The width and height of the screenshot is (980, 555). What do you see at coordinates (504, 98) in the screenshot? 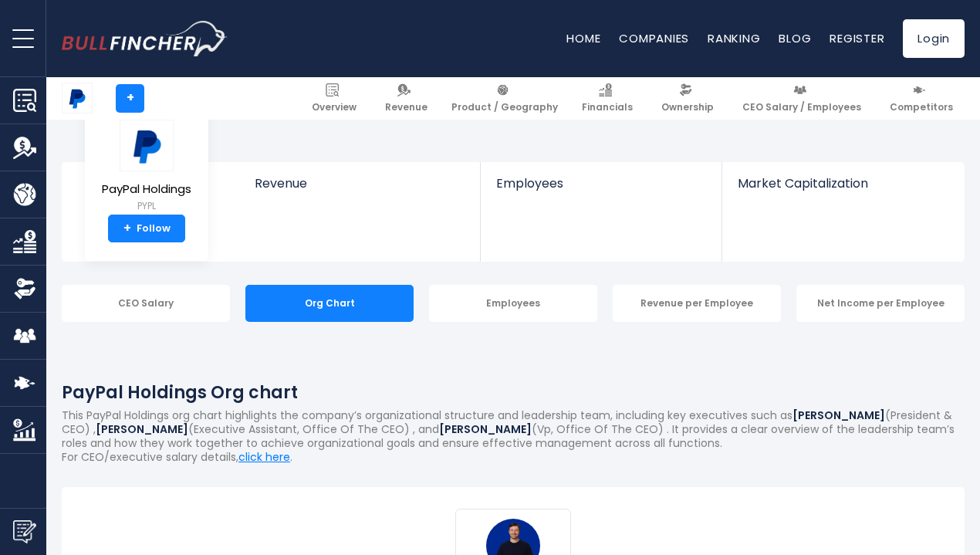
I see `a: Product / Geography` at bounding box center [504, 98].